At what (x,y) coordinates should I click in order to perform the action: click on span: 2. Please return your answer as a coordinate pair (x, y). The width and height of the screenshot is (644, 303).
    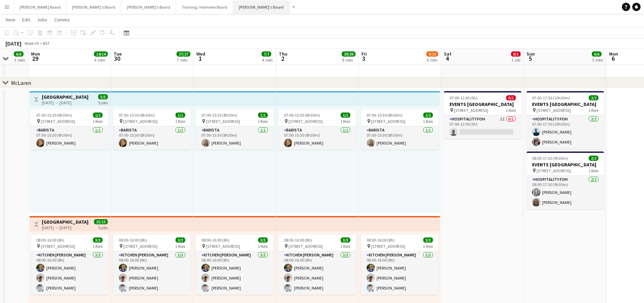
    Looking at the image, I should click on (283, 58).